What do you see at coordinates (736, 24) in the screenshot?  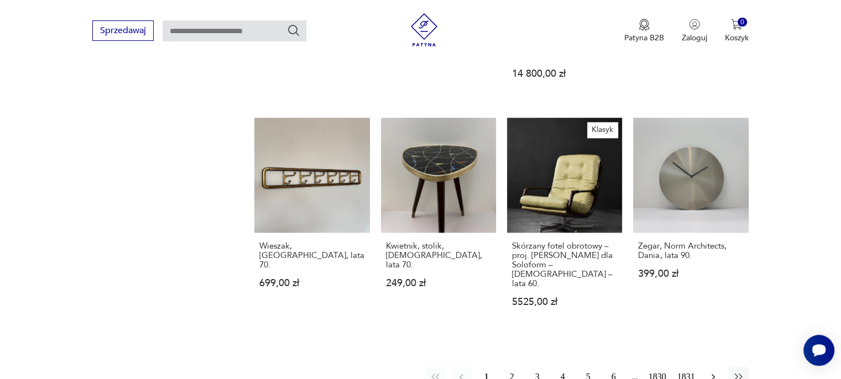 I see `img: Ikona koszyka` at bounding box center [736, 24].